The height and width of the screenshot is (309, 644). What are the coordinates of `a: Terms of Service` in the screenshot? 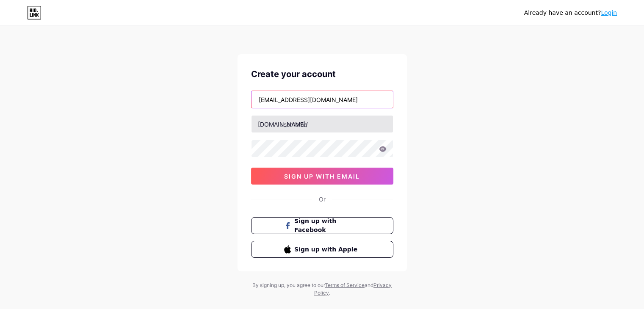 It's located at (344, 285).